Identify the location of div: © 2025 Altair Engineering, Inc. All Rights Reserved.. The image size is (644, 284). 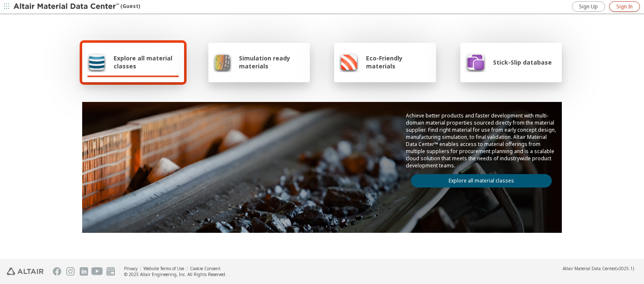
(175, 274).